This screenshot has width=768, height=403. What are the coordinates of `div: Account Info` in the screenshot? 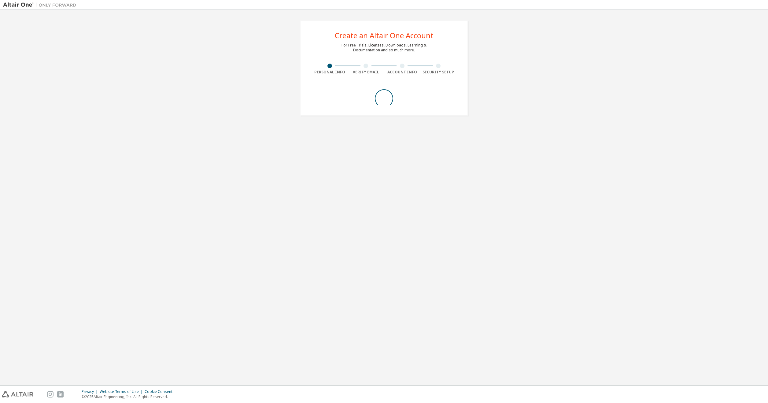 It's located at (402, 72).